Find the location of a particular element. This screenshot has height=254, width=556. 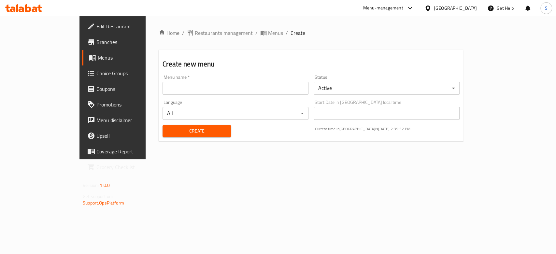

span: Upsell is located at coordinates (132, 136).